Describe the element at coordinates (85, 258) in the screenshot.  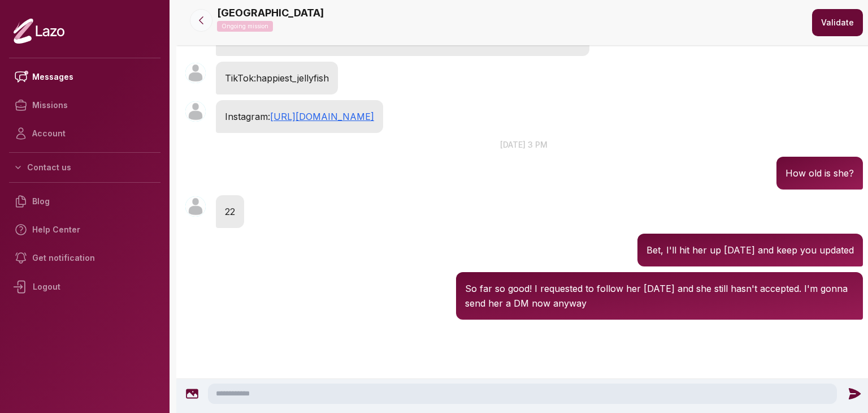
I see `a: Get notification` at that location.